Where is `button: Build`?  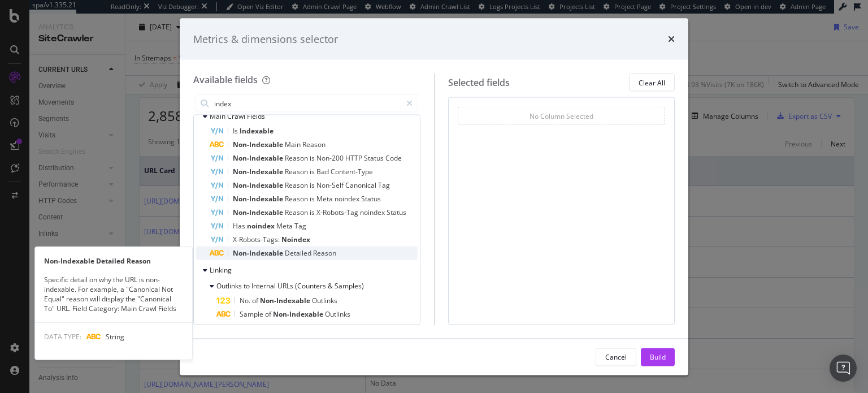
button: Build is located at coordinates (658, 357).